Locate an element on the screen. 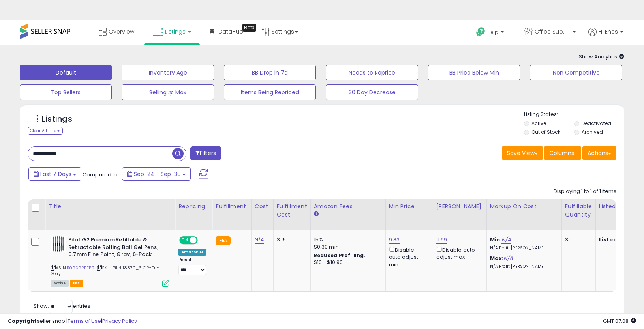  label: Archived is located at coordinates (593, 132).